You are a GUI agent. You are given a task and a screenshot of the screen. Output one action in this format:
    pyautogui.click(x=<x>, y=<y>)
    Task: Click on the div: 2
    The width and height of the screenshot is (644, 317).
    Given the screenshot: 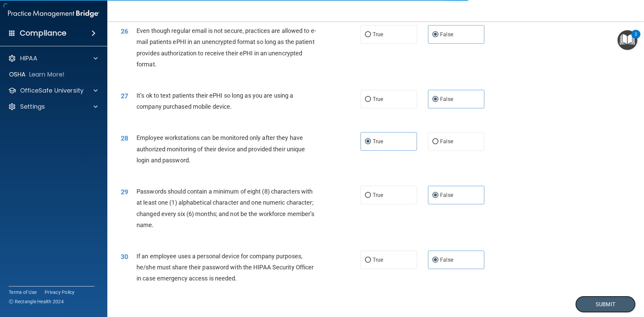 What is the action you would take?
    pyautogui.click(x=636, y=39)
    